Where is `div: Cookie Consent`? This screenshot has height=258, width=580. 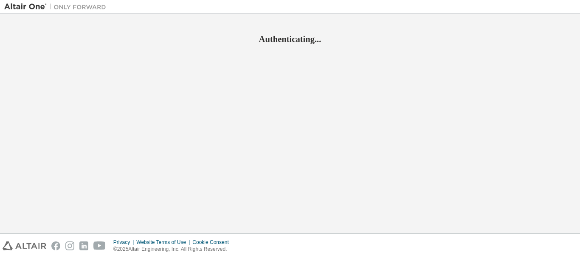
div: Cookie Consent is located at coordinates (213, 242).